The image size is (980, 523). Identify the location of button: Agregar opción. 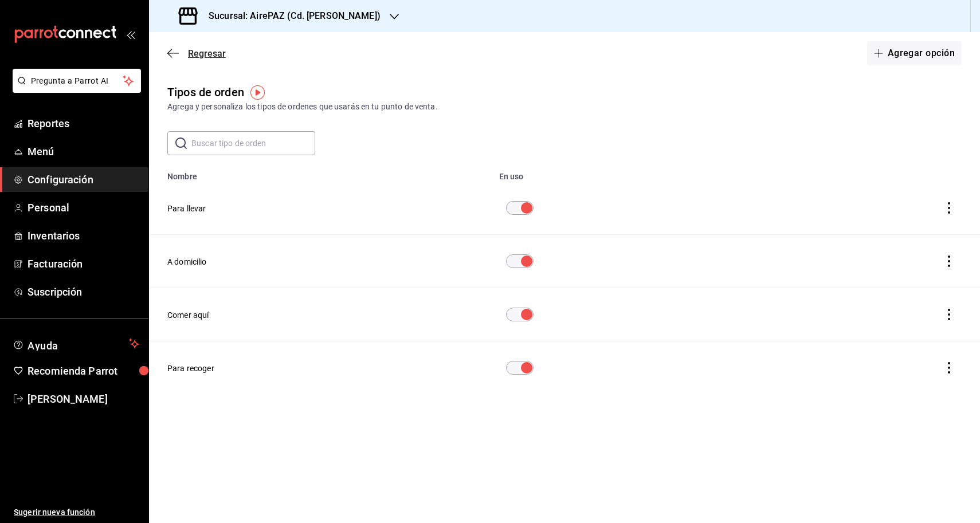
(914, 53).